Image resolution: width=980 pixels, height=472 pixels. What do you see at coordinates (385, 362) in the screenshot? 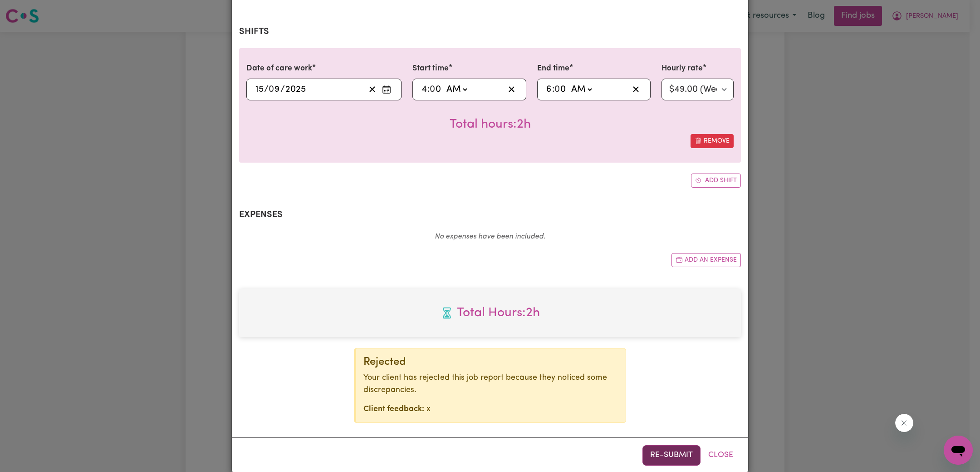
I see `span: Rejected` at bounding box center [385, 362].